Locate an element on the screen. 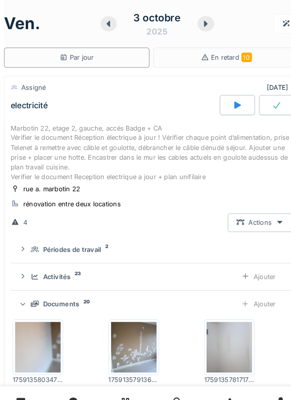 Image resolution: width=291 pixels, height=400 pixels. div: 3 octobre is located at coordinates (151, 17).